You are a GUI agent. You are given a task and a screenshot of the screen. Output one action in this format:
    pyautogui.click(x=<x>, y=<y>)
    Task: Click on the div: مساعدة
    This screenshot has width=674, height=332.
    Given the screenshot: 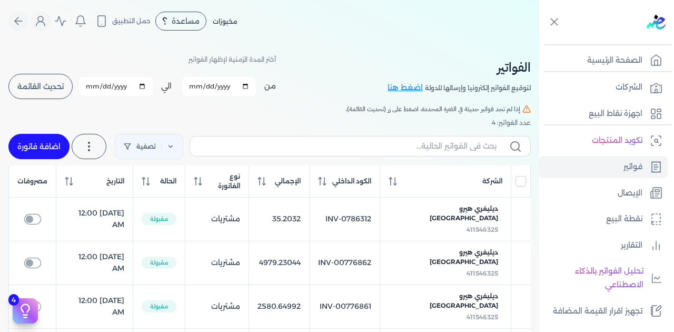 What is the action you would take?
    pyautogui.click(x=181, y=21)
    